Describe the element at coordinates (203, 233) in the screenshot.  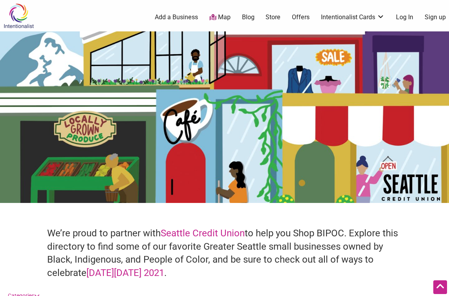
I see `a: Seattle Credit Union` at that location.